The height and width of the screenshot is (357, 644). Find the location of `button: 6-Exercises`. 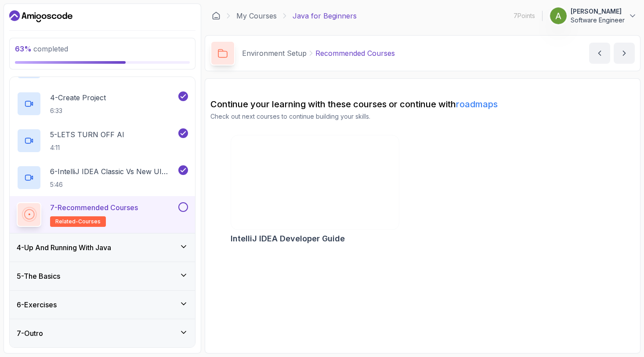

button: 6-Exercises is located at coordinates (102, 304).